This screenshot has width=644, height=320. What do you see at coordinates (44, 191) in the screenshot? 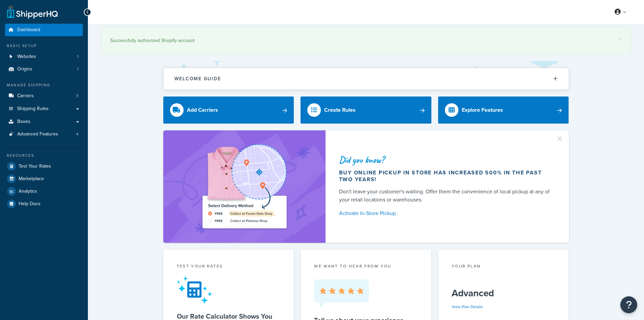
I see `a: Analytics` at bounding box center [44, 191].